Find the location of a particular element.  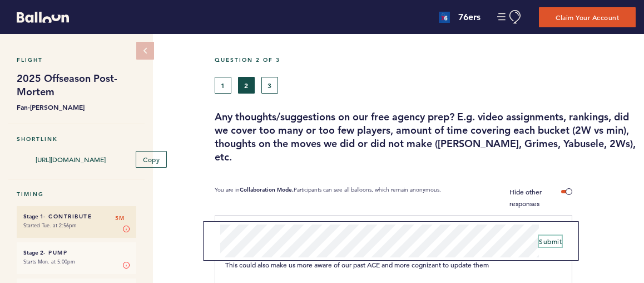

p: You are in Participants can see all balloons, which remain anonymous. is located at coordinates (327, 198).